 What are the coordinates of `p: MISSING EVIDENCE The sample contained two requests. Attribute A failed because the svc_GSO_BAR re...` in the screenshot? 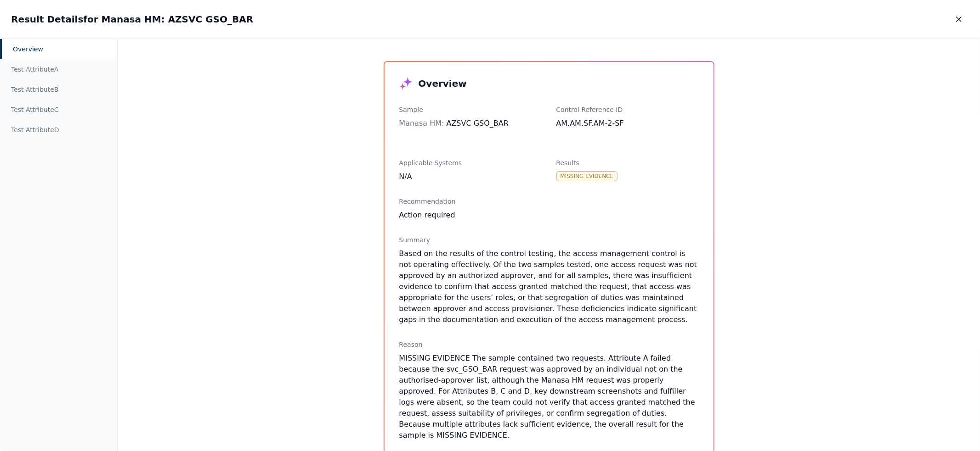 It's located at (549, 397).